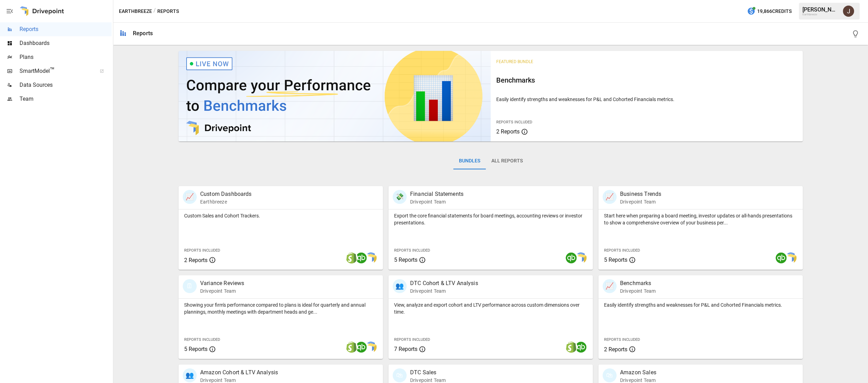 This screenshot has height=383, width=868. Describe the element at coordinates (469, 161) in the screenshot. I see `button: Bundles` at that location.